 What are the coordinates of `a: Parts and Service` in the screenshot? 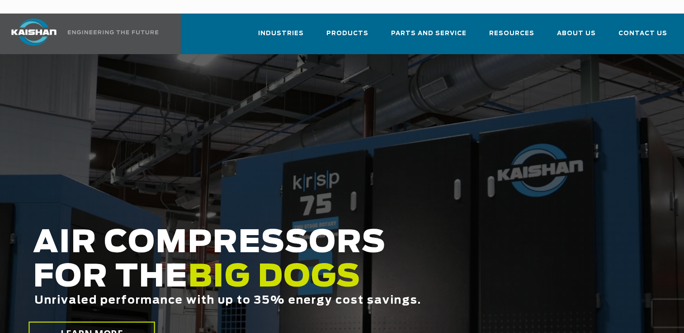 It's located at (428, 37).